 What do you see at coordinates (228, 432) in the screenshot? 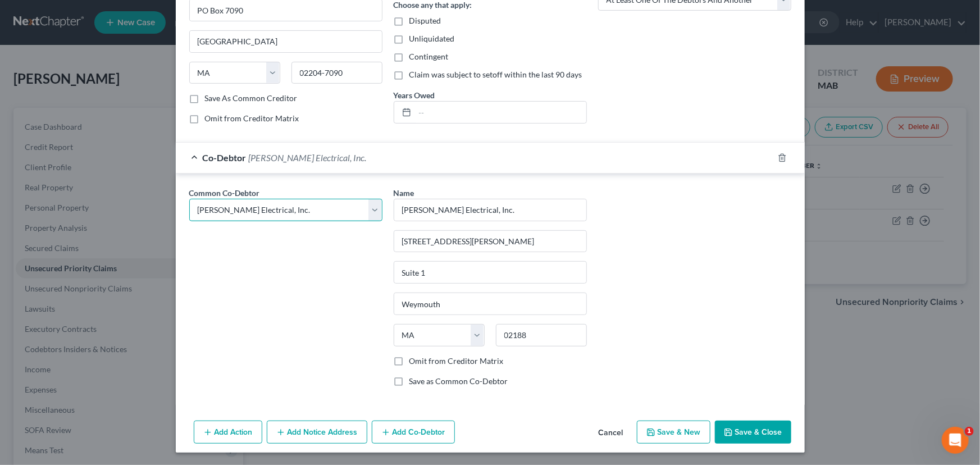
I see `button: Add Action` at bounding box center [228, 432].